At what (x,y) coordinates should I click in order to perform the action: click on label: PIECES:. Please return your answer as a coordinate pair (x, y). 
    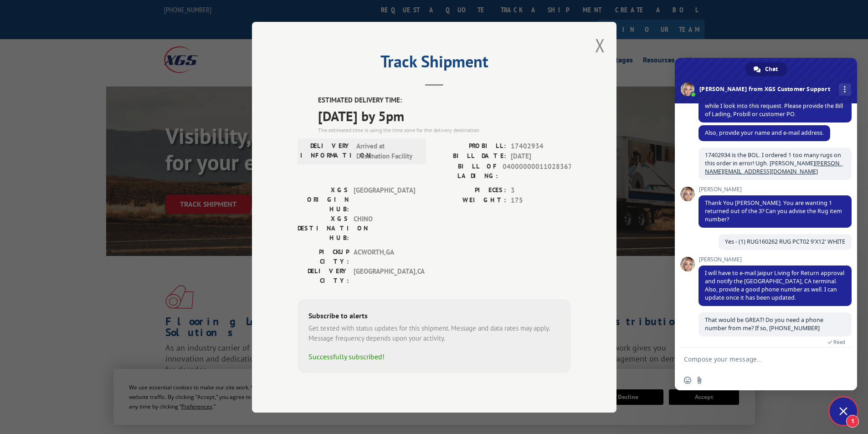
    Looking at the image, I should click on (470, 190).